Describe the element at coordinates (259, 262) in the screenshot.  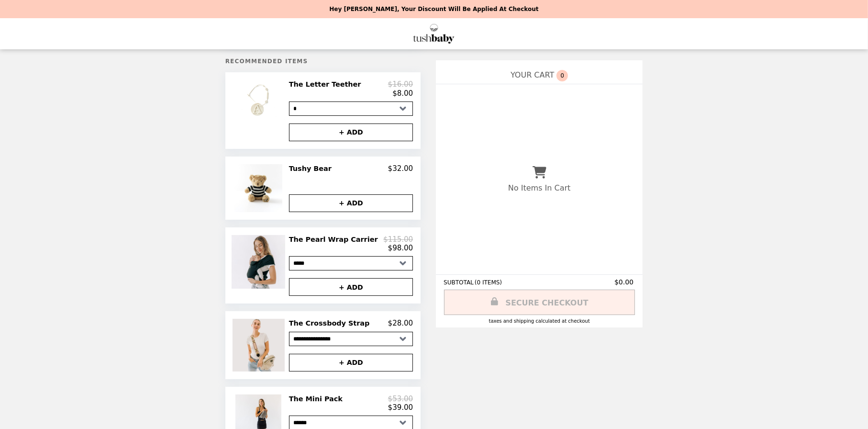
I see `img: The Pearl Wrap Carrier` at that location.